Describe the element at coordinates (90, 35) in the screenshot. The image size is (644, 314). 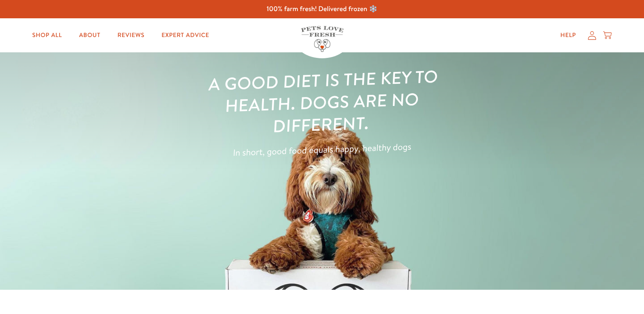
I see `a: About` at that location.